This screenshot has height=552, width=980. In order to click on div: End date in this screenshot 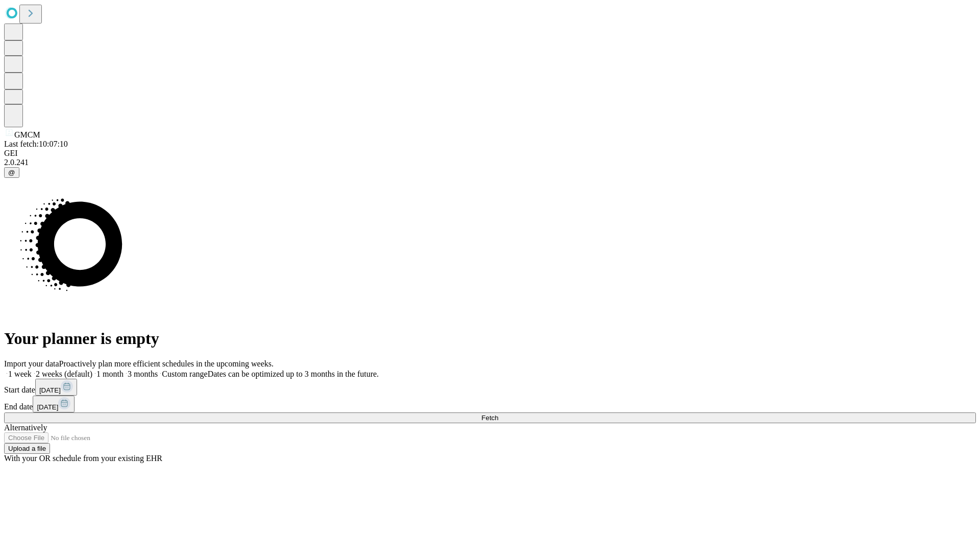, I will do `click(490, 404)`.